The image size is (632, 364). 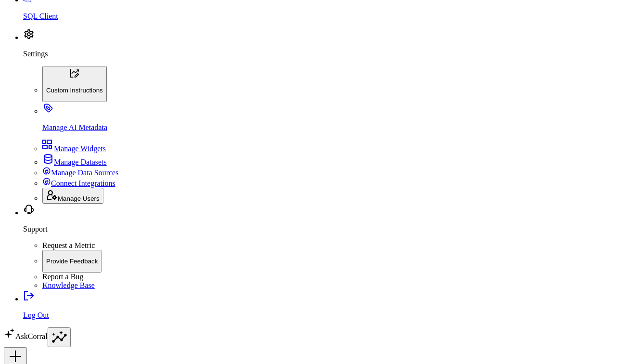 What do you see at coordinates (25, 336) in the screenshot?
I see `a: AskCorral` at bounding box center [25, 336].